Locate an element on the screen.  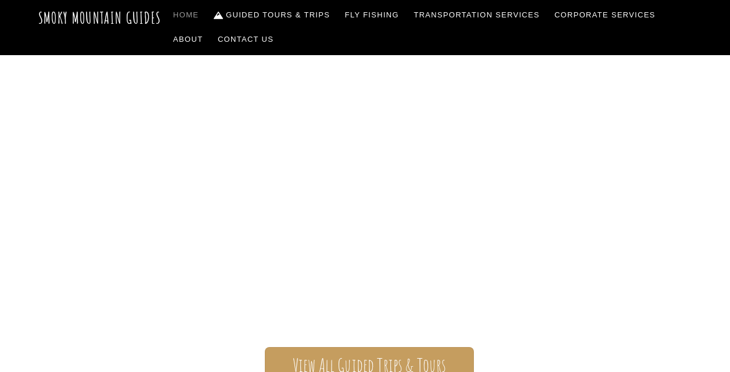
a: About is located at coordinates (188, 39).